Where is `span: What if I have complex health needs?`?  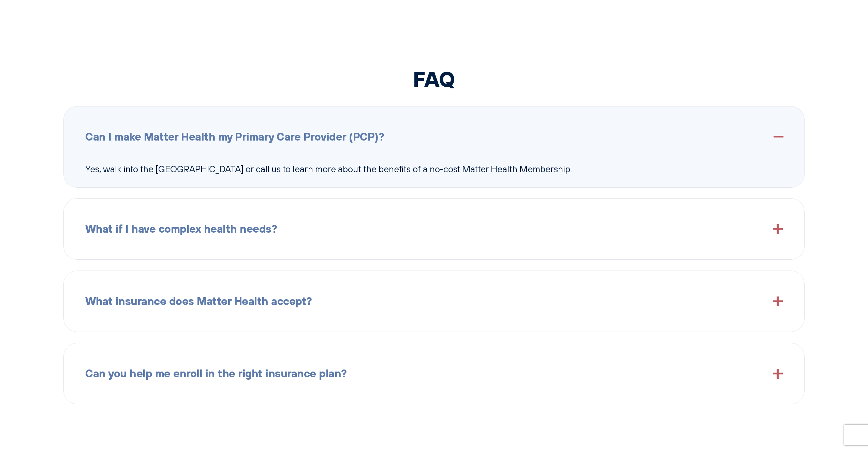
span: What if I have complex health needs? is located at coordinates (181, 228).